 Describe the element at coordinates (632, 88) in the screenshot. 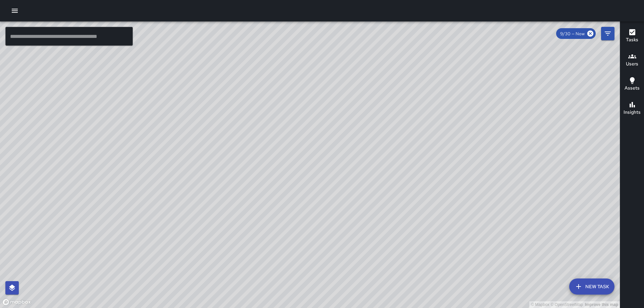

I see `h6: Assets` at that location.